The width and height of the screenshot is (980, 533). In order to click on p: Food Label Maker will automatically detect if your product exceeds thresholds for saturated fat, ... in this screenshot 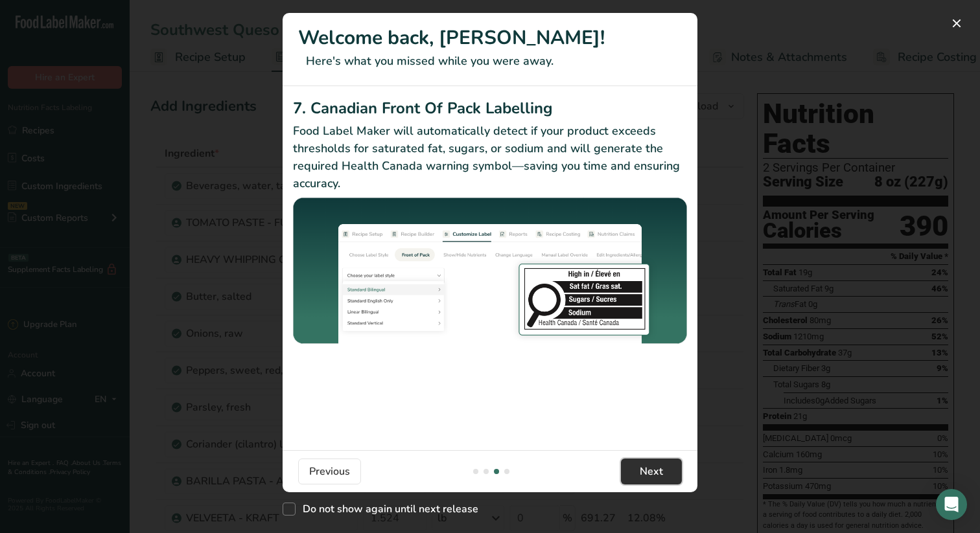, I will do `click(490, 157)`.